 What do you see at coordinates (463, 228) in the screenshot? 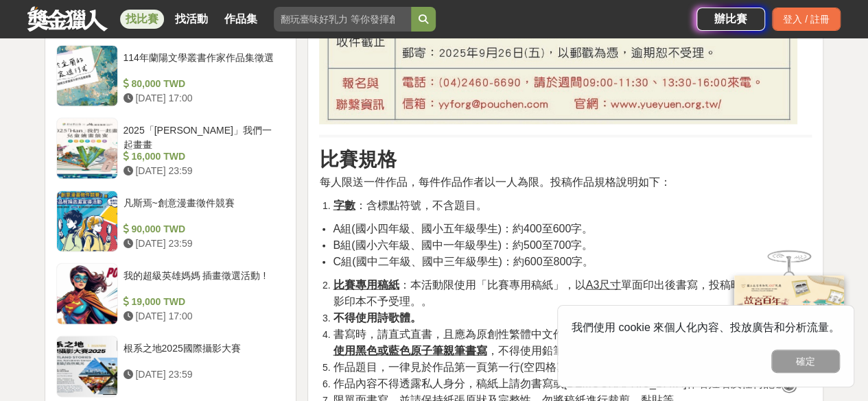
I see `span: A組(國小四年級、國小五年級學生)：約400至600字。` at bounding box center [463, 228].